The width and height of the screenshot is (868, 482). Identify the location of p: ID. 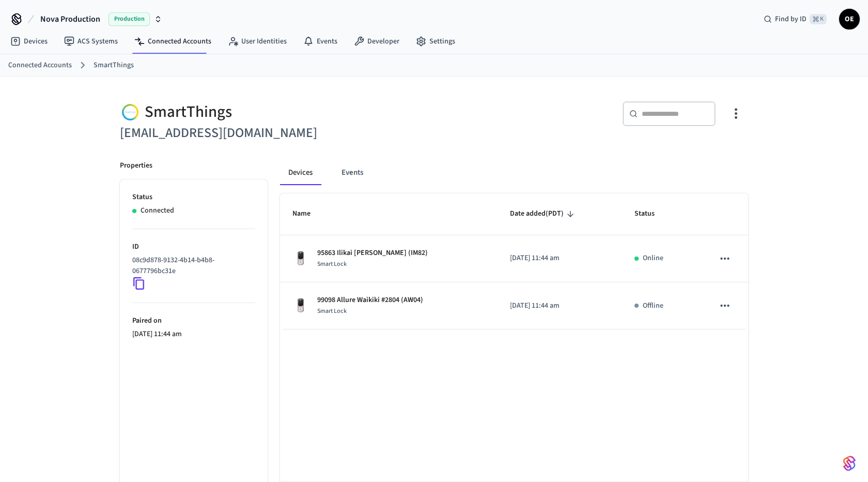
(194, 246).